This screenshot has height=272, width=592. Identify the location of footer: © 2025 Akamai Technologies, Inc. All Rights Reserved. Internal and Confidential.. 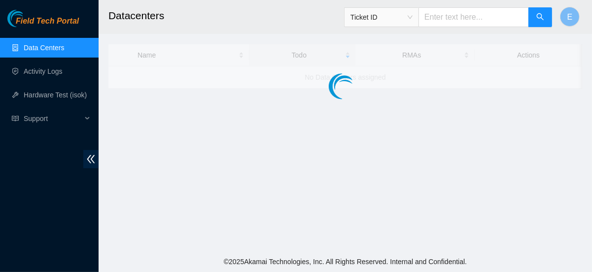
(345, 262).